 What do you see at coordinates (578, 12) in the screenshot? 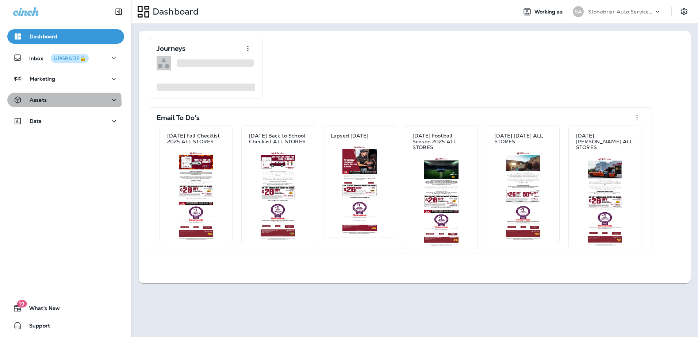
I see `div: SA` at bounding box center [578, 12].